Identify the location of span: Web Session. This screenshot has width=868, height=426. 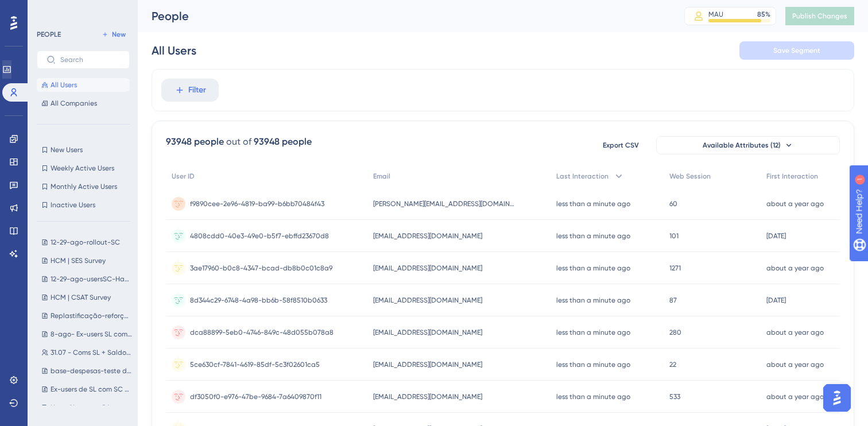
(690, 177).